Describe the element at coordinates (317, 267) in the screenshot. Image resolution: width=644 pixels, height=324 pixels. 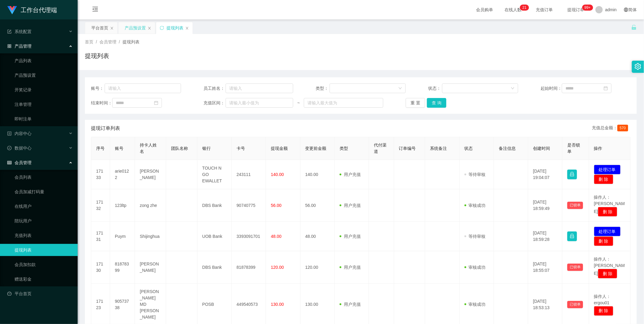
I see `td: 120.00` at that location.